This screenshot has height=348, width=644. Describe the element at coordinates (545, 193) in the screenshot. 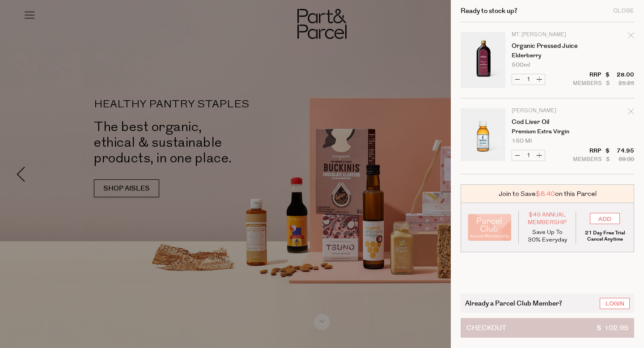

I see `span: $8.40` at that location.